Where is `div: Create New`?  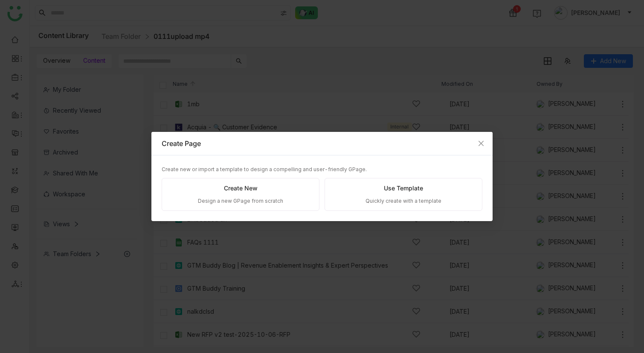
div: Create New is located at coordinates (241, 188).